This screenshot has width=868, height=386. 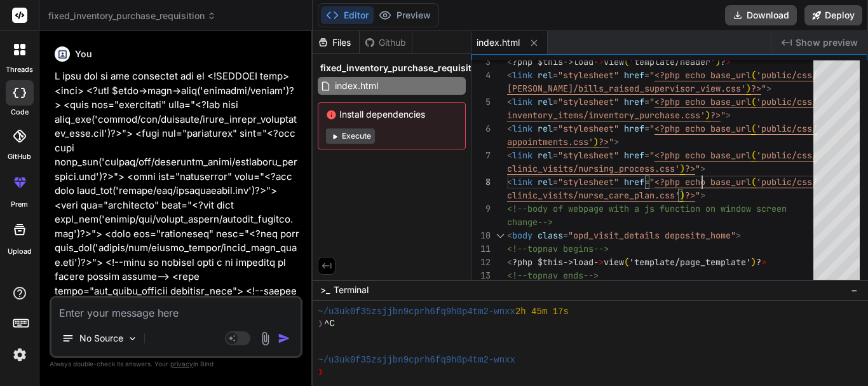 I want to click on label: code, so click(x=19, y=111).